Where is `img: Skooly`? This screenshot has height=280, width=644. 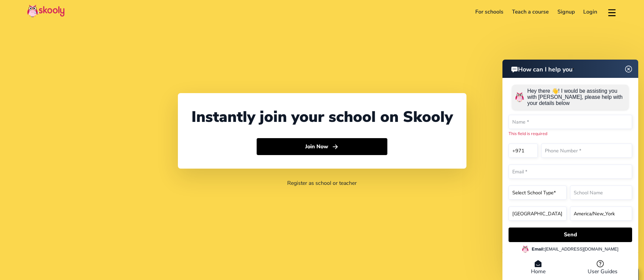 img: Skooly is located at coordinates (46, 11).